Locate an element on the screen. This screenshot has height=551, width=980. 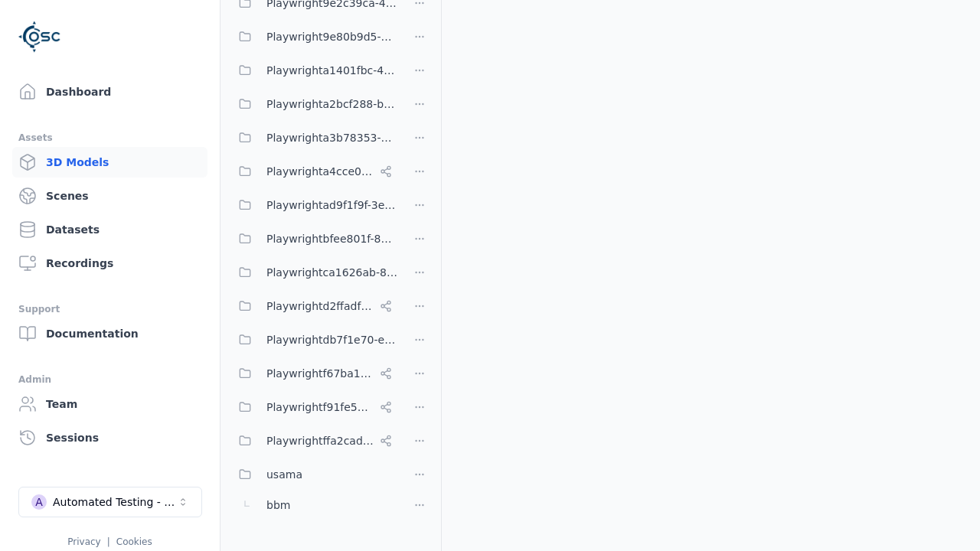
a: 3D Models is located at coordinates (109, 163).